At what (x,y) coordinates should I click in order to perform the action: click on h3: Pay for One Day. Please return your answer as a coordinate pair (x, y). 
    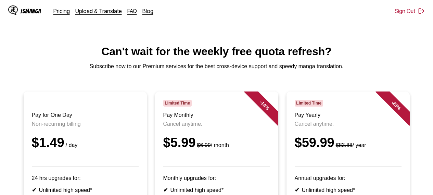
    Looking at the image, I should click on (85, 115).